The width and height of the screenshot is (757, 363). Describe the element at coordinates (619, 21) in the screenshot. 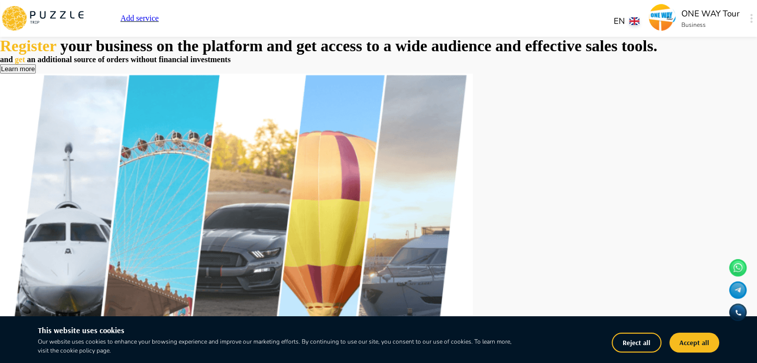

I see `p: EN` at that location.